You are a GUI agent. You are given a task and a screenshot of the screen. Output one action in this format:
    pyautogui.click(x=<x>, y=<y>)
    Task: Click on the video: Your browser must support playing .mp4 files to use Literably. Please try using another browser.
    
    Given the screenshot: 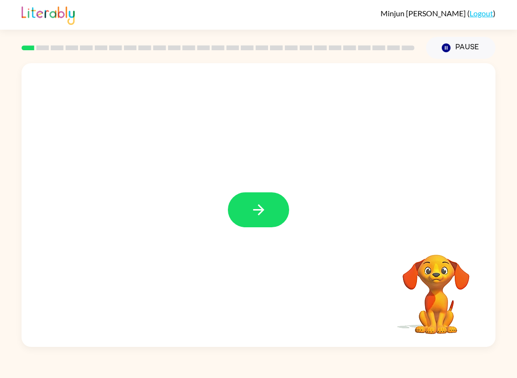 What is the action you would take?
    pyautogui.click(x=436, y=288)
    